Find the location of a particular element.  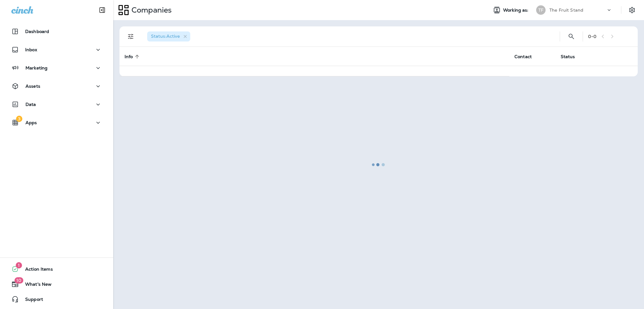

button: Collapse Sidebar is located at coordinates (102, 10).